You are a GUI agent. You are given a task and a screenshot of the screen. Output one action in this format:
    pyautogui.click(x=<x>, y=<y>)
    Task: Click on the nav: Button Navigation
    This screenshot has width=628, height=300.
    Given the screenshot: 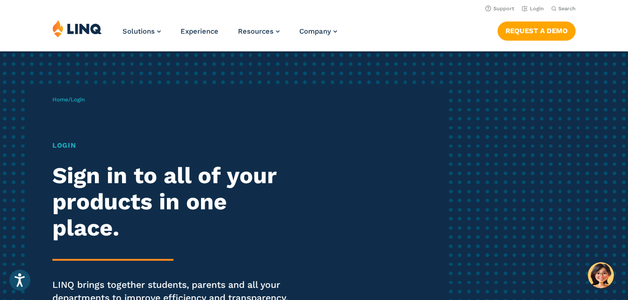 What is the action you would take?
    pyautogui.click(x=536, y=30)
    